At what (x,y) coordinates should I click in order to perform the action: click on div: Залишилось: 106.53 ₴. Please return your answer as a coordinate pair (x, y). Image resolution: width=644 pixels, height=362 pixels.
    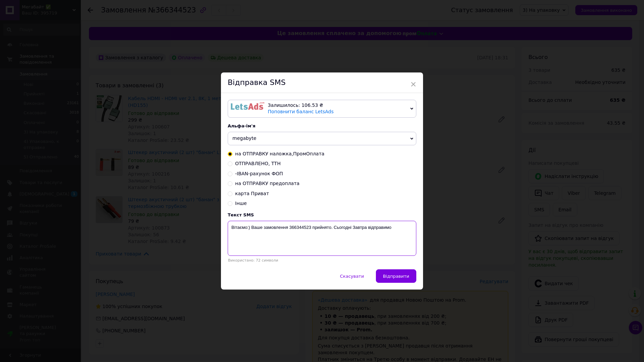
    Looking at the image, I should click on (338, 105).